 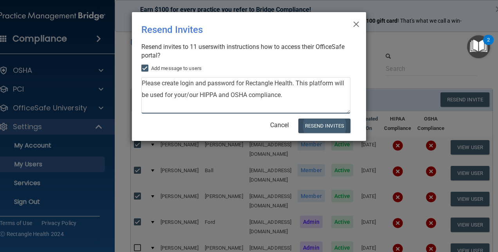 I want to click on div: Resend invites to 11 user with instructions how to access their OfficeSafe portal?, so click(x=246, y=51).